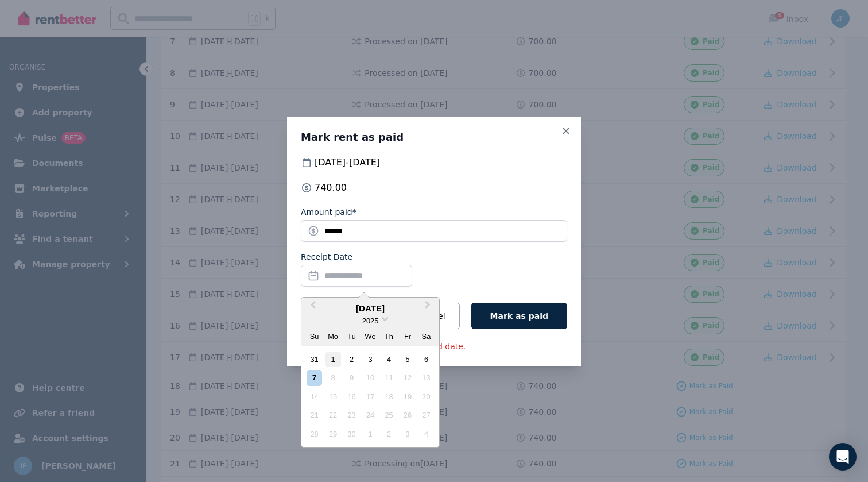  I want to click on label: Amount paid*, so click(328, 212).